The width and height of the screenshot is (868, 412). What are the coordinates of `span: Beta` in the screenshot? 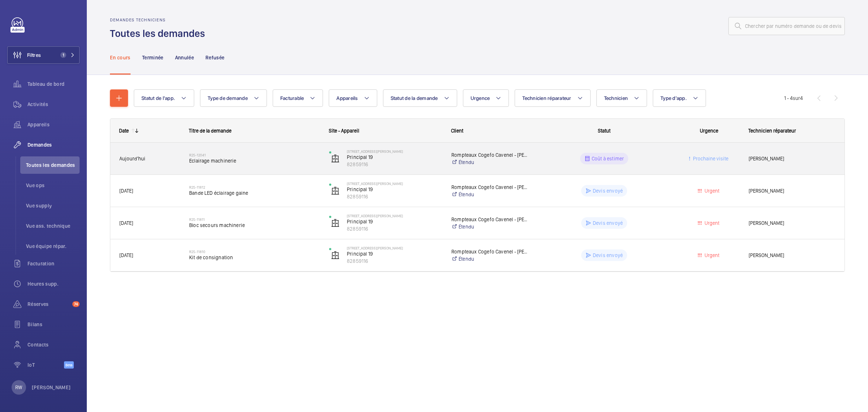 It's located at (69, 365).